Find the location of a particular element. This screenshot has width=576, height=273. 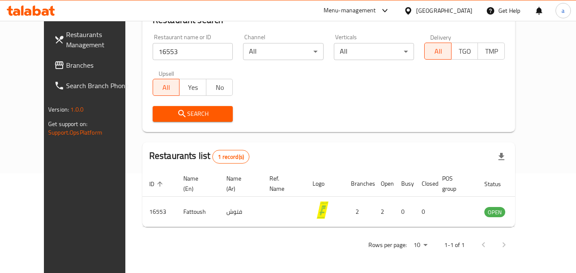

span: Get support on: is located at coordinates (68, 124).